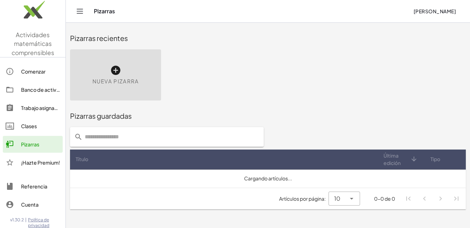 The width and height of the screenshot is (470, 228). Describe the element at coordinates (47, 222) in the screenshot. I see `a: Política de privacidad` at that location.